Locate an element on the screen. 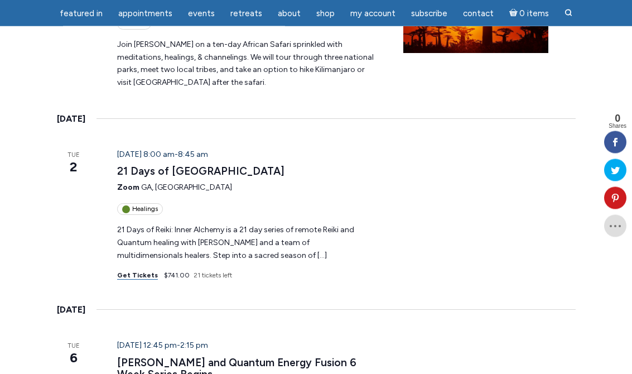 Image resolution: width=632 pixels, height=374 pixels. span: Subscribe is located at coordinates (429, 13).